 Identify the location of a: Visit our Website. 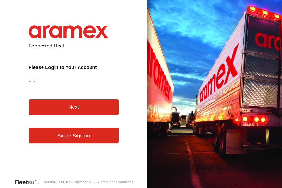
(29, 182).